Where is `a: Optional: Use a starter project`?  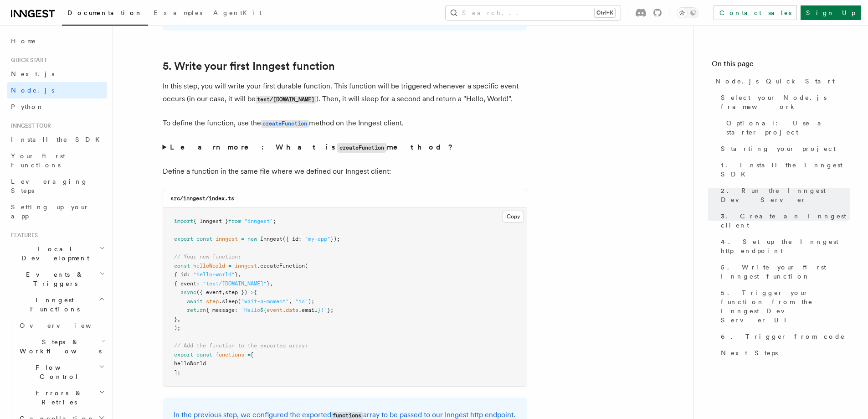
a: Optional: Use a starter project is located at coordinates (786, 127).